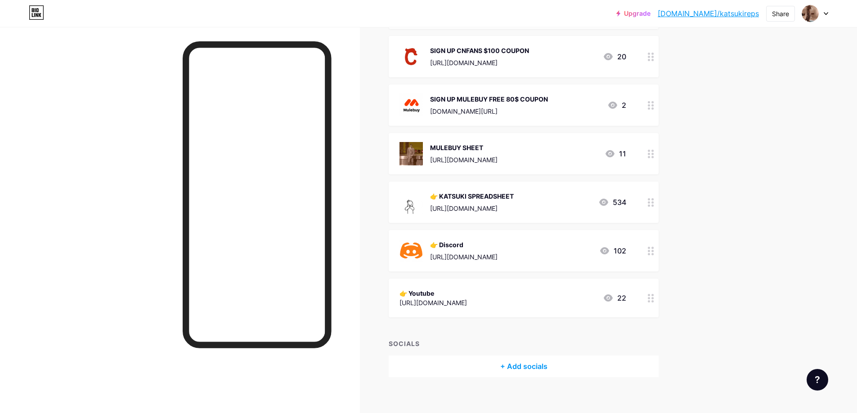  I want to click on div: SIGN UP CNFANS $100 COUPON, so click(480, 50).